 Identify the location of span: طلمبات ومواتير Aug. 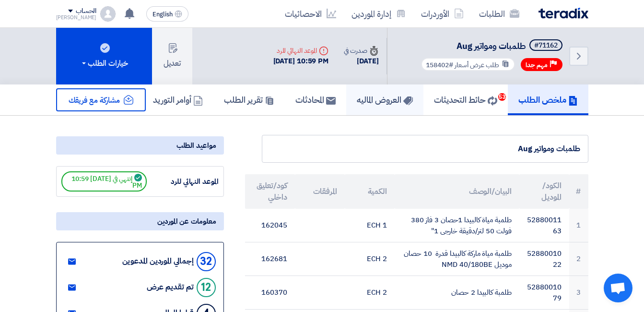
(491, 45).